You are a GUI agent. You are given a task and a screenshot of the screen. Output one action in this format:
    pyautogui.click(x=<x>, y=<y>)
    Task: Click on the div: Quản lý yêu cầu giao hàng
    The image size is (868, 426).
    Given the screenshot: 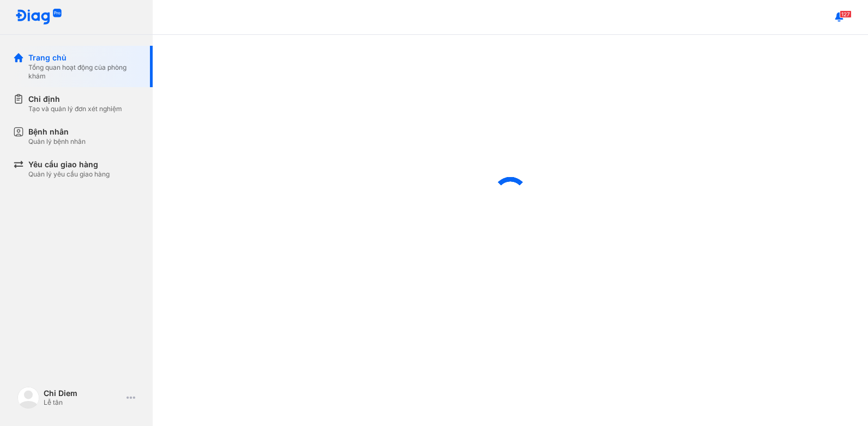 What is the action you would take?
    pyautogui.click(x=69, y=174)
    